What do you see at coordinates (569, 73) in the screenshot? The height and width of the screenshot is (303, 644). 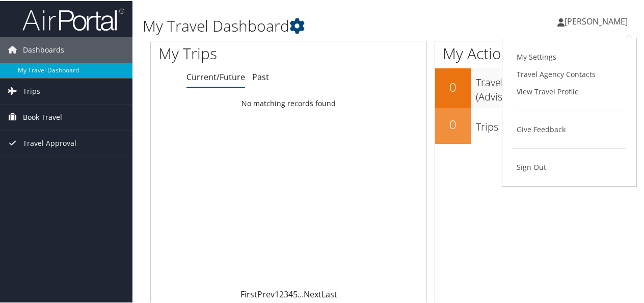 I see `a: Travel Agency Contacts` at bounding box center [569, 73].